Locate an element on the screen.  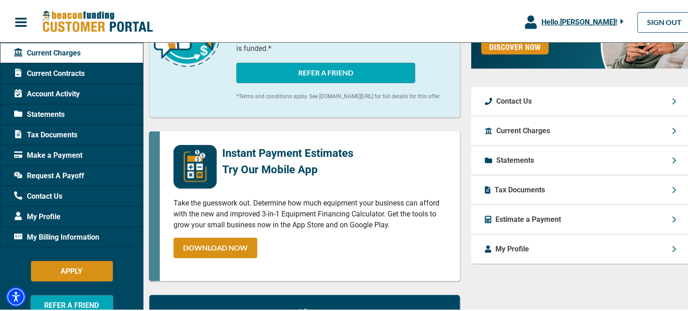
img: mobile-app-logo.png is located at coordinates (195, 165).